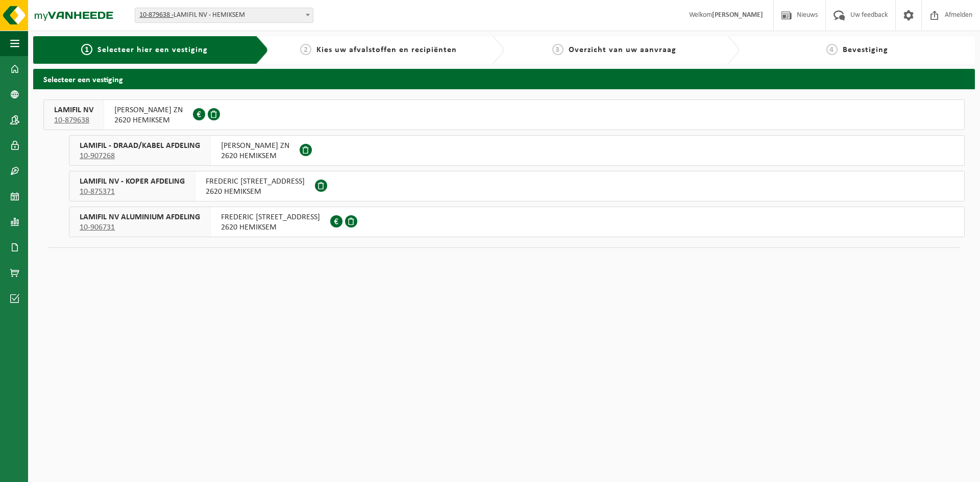 Image resolution: width=980 pixels, height=482 pixels. Describe the element at coordinates (387, 50) in the screenshot. I see `span: Kies uw afvalstoffen en recipiënten` at that location.